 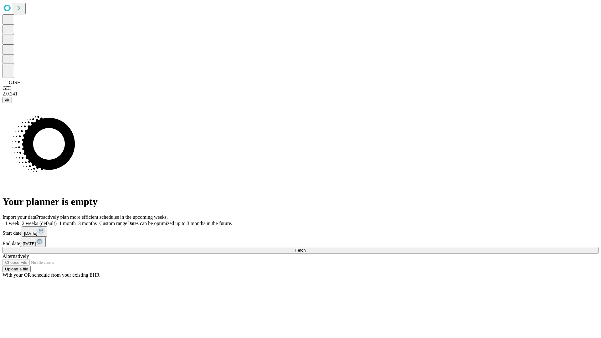 I want to click on span: Dates can be optimized up to 3 months in the future., so click(x=180, y=223).